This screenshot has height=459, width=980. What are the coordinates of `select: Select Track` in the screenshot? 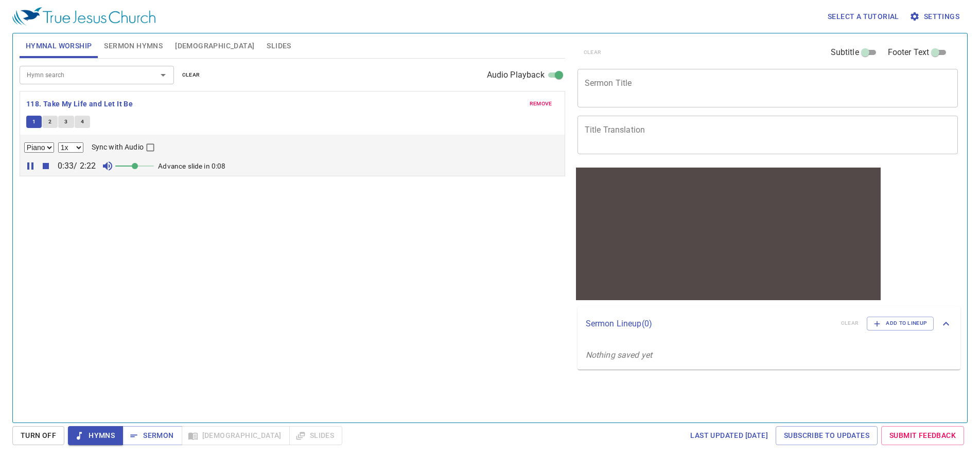 It's located at (39, 147).